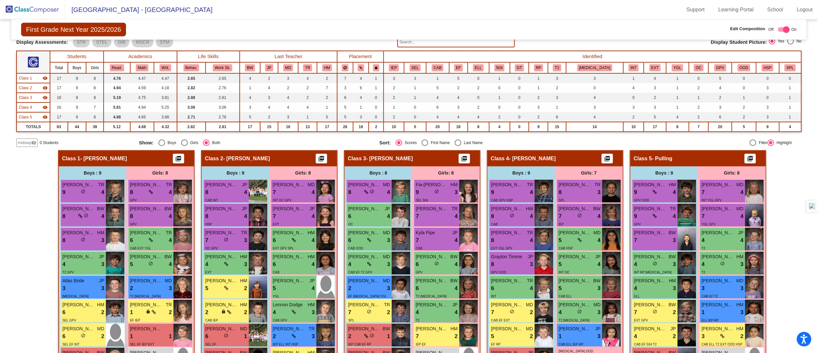 This screenshot has height=353, width=818. What do you see at coordinates (269, 127) in the screenshot?
I see `td: 15` at bounding box center [269, 127].